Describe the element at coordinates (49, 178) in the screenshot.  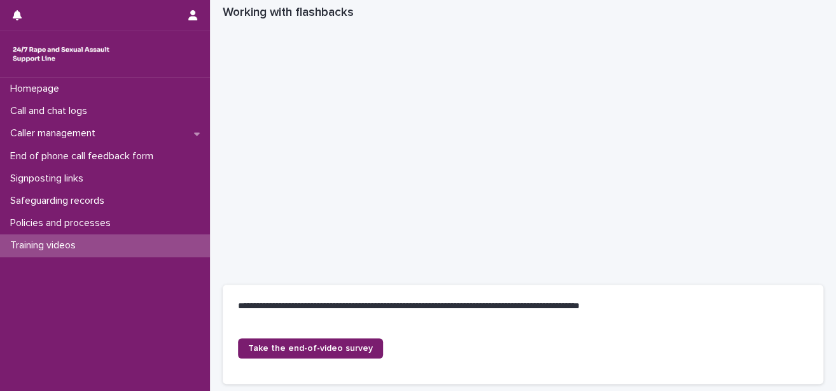
I see `p: Signposting links` at that location.